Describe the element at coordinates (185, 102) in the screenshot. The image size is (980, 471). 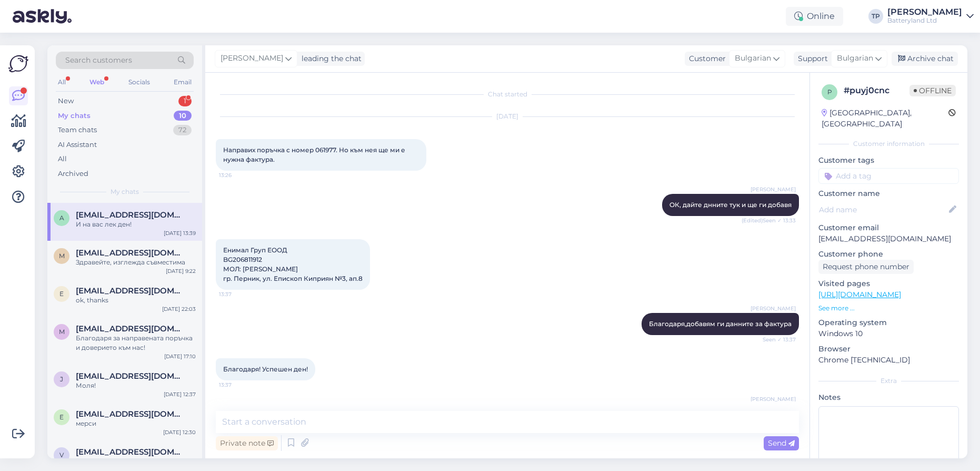
I see `div: 1` at that location.